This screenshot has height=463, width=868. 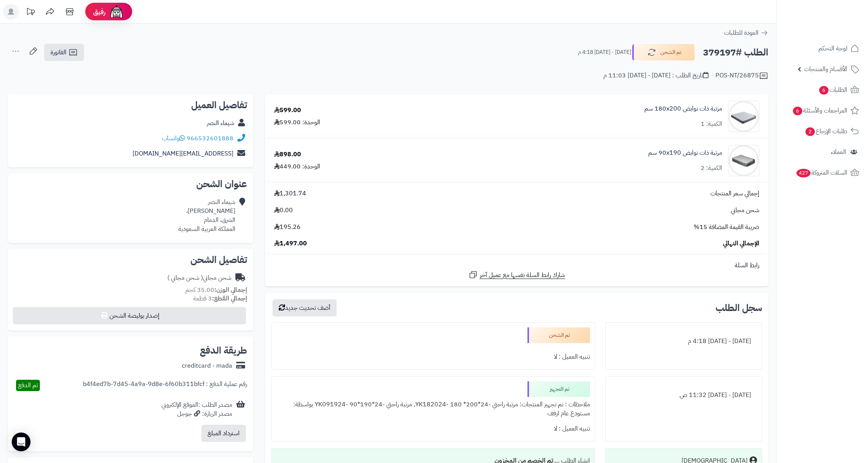 What do you see at coordinates (523, 275) in the screenshot?
I see `span: شارك رابط السلة نفسها مع عميل آخر` at bounding box center [523, 275].